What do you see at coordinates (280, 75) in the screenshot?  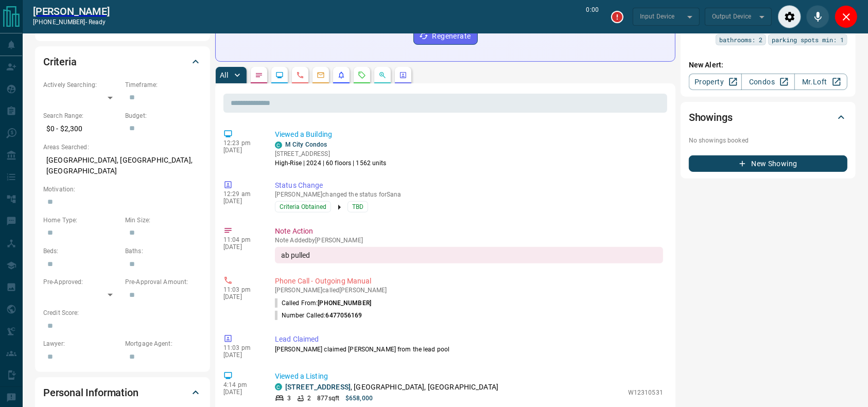 I see `svg: Lead Browsing Activity` at bounding box center [280, 75].